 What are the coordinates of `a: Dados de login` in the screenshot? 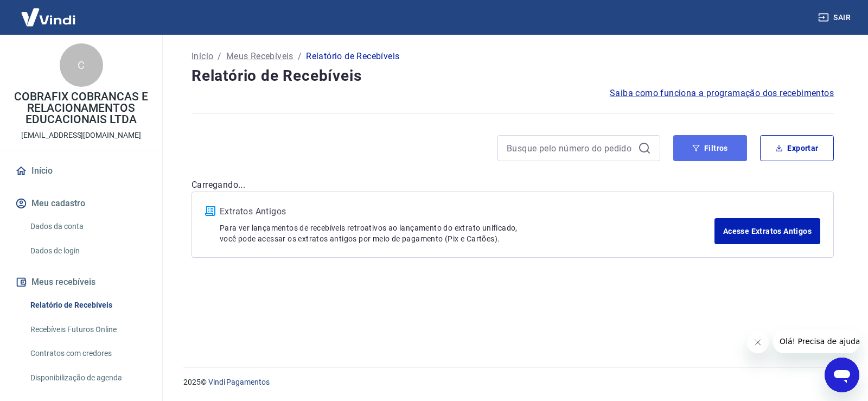 It's located at (88, 250).